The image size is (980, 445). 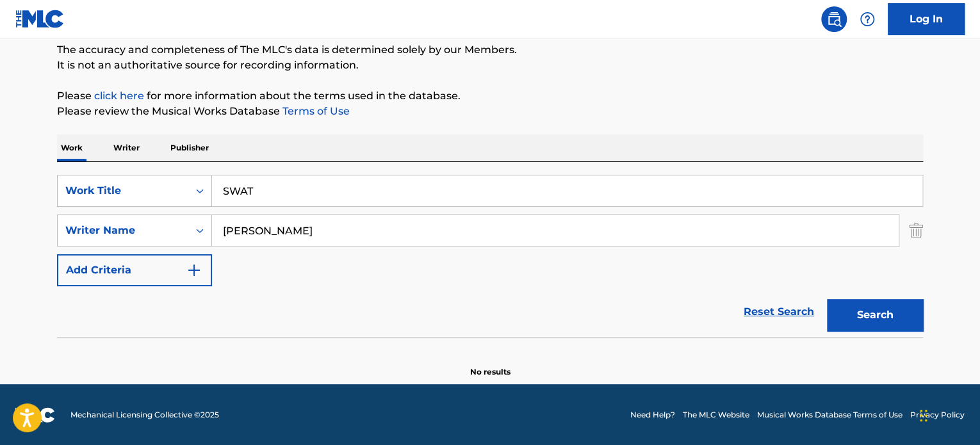 What do you see at coordinates (189, 148) in the screenshot?
I see `p: Publisher` at bounding box center [189, 148].